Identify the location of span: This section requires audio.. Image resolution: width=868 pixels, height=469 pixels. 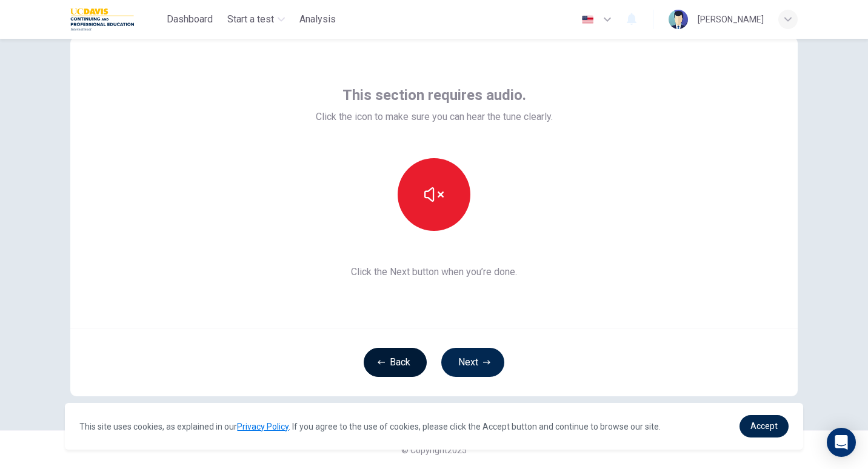
(434, 95).